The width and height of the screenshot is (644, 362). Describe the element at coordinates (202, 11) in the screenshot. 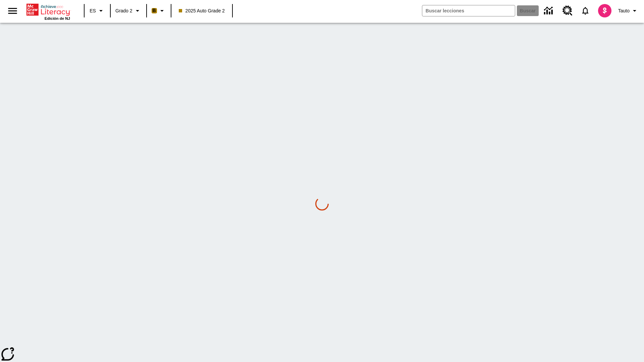

I see `span: 2025 Auto Grade 2` at that location.